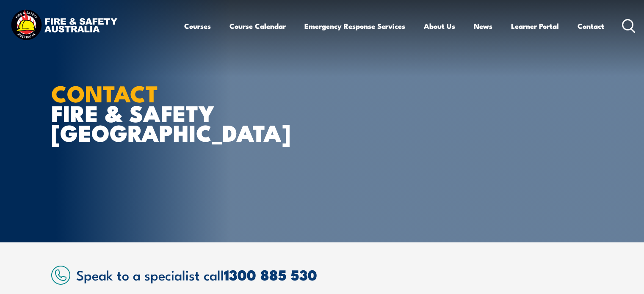  What do you see at coordinates (535, 26) in the screenshot?
I see `a: Learner Portal` at bounding box center [535, 26].